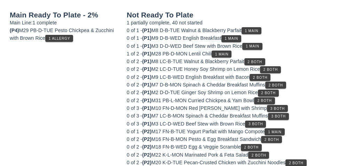 The image size is (362, 166). Describe the element at coordinates (239, 38) in the screenshot. I see `div: M9 D-B-WED English Breakfast` at that location.